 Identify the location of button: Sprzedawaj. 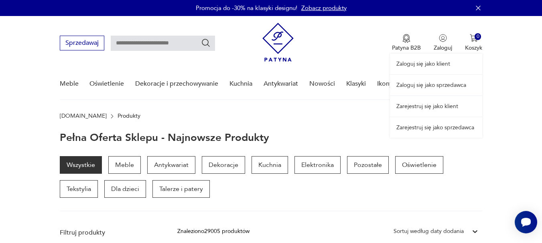
(82, 43).